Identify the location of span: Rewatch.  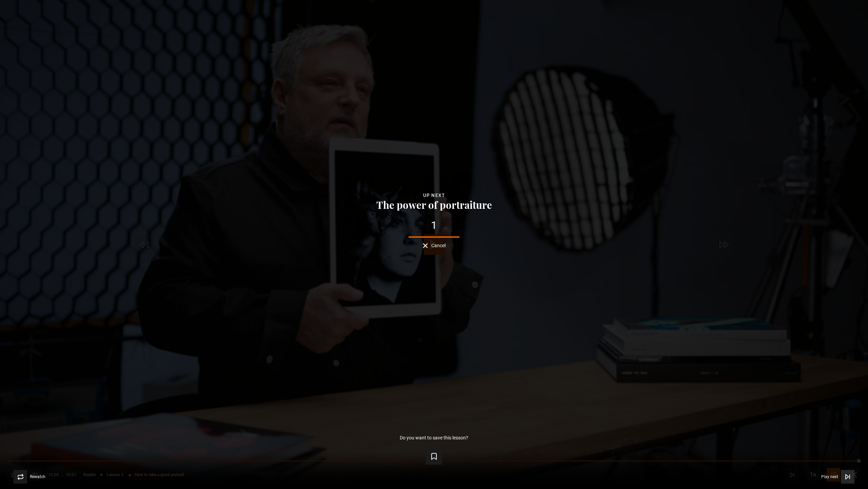
(38, 476).